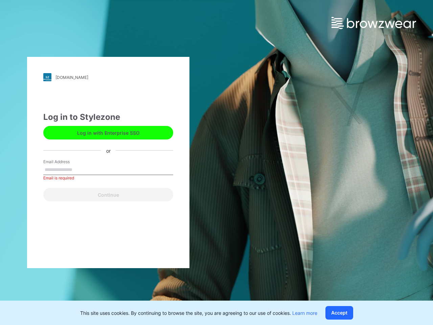 The height and width of the screenshot is (325, 433). Describe the element at coordinates (198, 312) in the screenshot. I see `p: This site uses cookies. By continuing to browse the site, you are agreeing to our use of cookies.` at that location.